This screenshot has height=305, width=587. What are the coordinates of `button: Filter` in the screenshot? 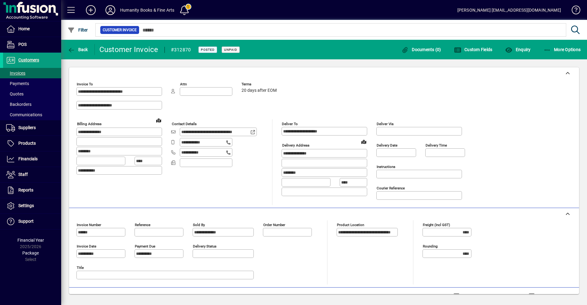 It's located at (78, 30).